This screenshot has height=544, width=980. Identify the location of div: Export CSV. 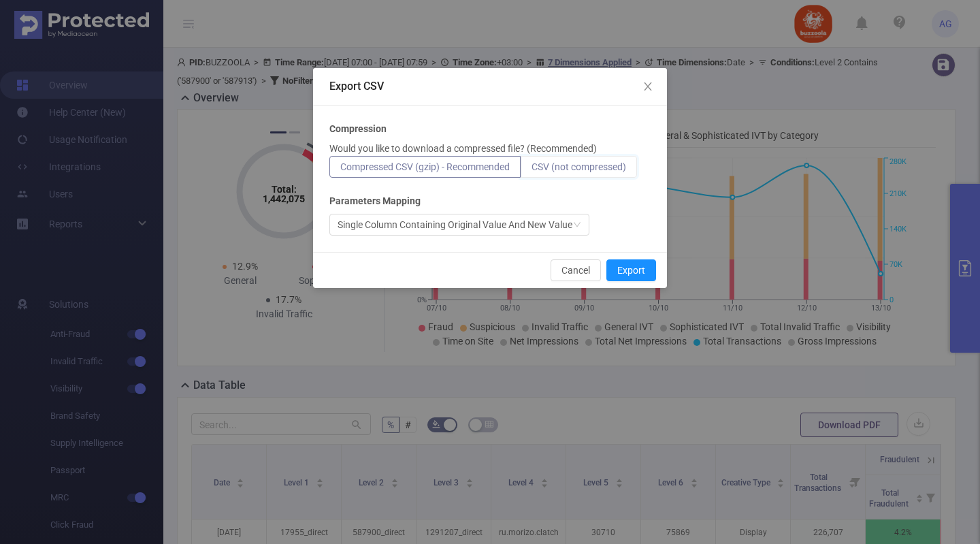
(490, 86).